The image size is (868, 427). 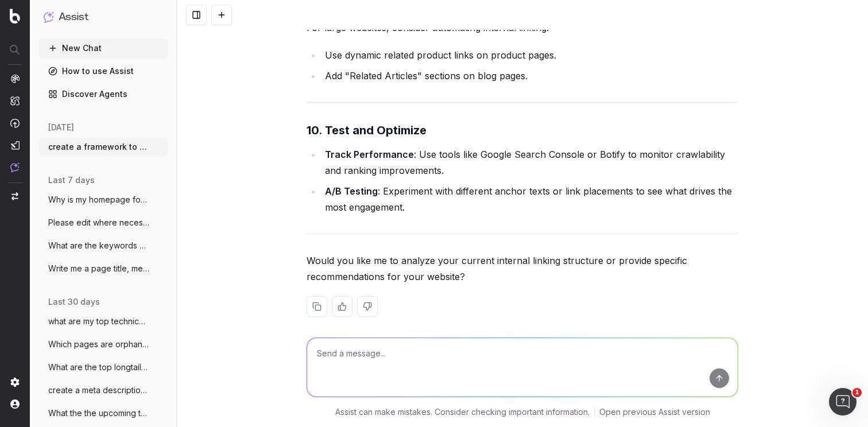 What do you see at coordinates (104, 200) in the screenshot?
I see `button: Why is my homepage for all markets seein` at bounding box center [104, 200].